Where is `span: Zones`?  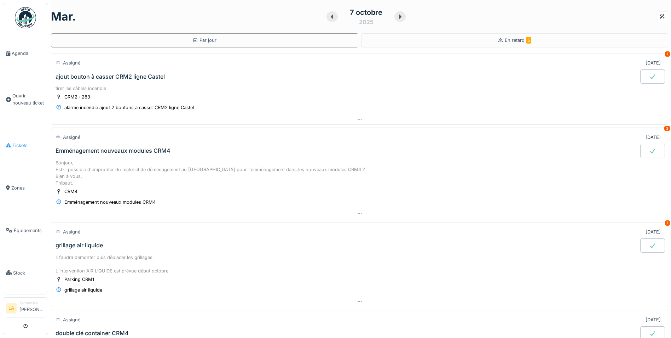 span: Zones is located at coordinates (28, 188).